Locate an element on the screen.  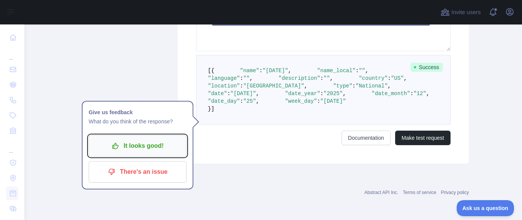
a: Abstract API Inc. is located at coordinates (381, 193).